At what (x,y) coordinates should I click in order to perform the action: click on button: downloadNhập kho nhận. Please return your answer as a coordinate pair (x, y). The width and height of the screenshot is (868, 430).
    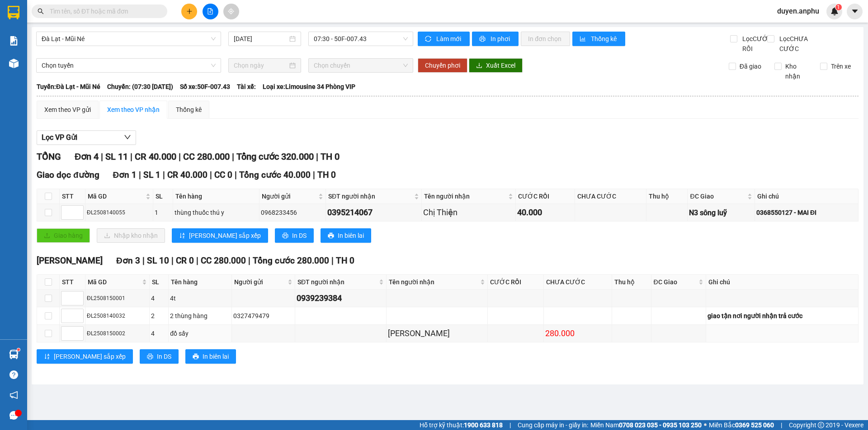
    Looking at the image, I should click on (130, 236).